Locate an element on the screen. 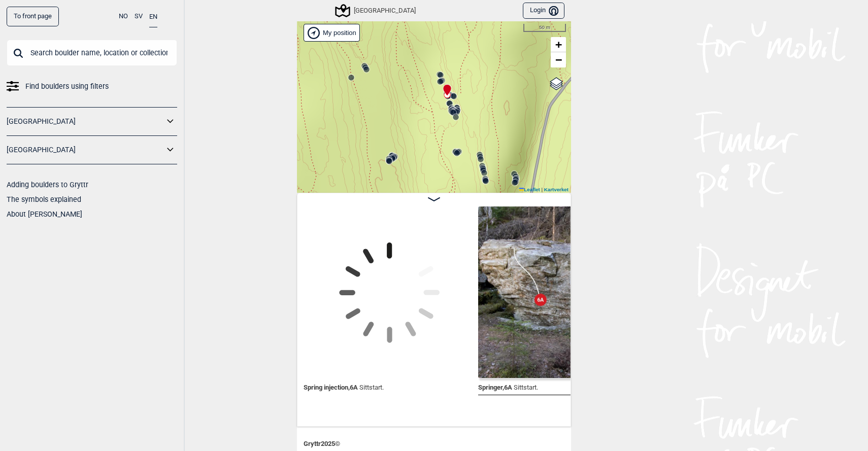 Image resolution: width=868 pixels, height=451 pixels. button: EN is located at coordinates (153, 17).